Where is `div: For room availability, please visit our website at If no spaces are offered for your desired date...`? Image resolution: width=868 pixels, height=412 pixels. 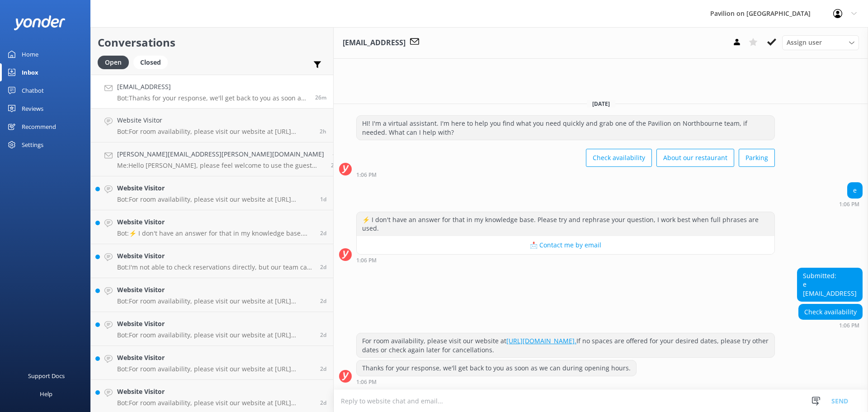 div: For room availability, please visit our website at If no spaces are offered for your desired date... is located at coordinates (565, 345).